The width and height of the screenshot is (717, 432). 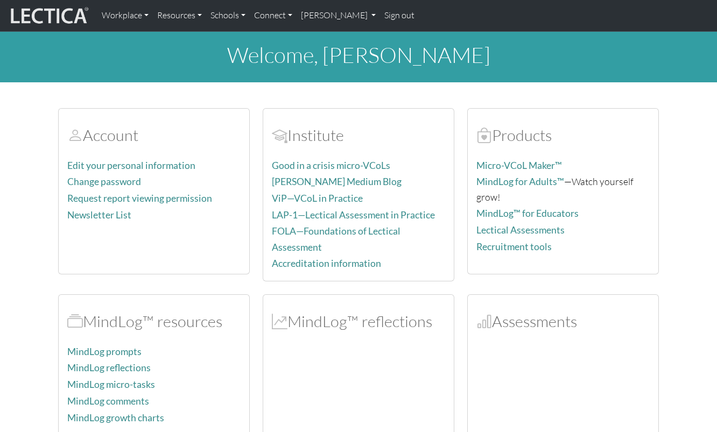 What do you see at coordinates (179, 16) in the screenshot?
I see `a: Resources` at bounding box center [179, 16].